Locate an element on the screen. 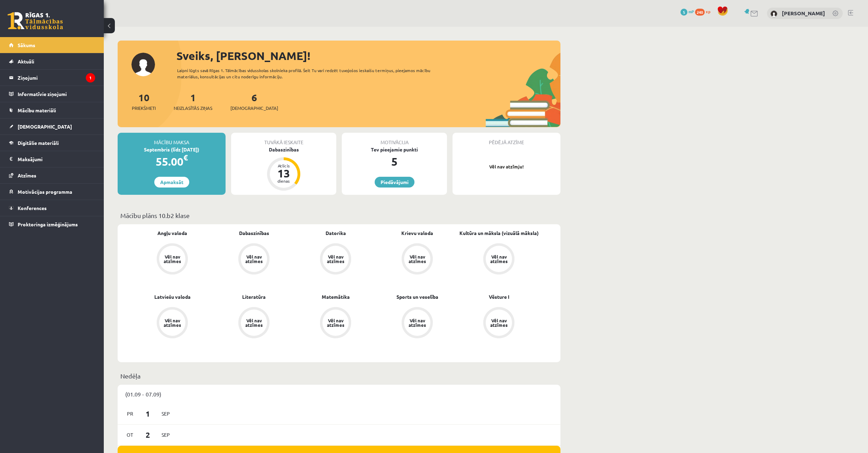 The height and width of the screenshot is (453, 868). span: Motivācijas programma is located at coordinates (45, 192).